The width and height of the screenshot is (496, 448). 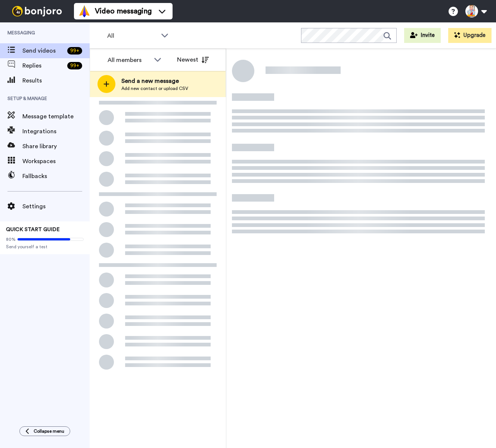 I want to click on div: All members, so click(x=129, y=60).